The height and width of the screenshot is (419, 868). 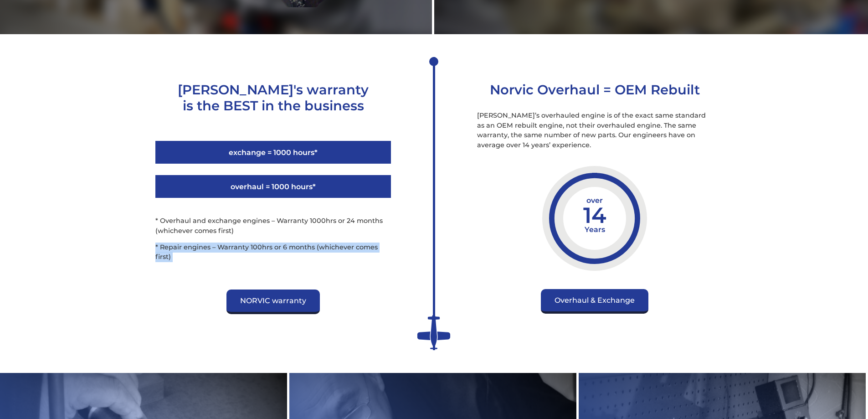 I want to click on p: 14, so click(x=595, y=219).